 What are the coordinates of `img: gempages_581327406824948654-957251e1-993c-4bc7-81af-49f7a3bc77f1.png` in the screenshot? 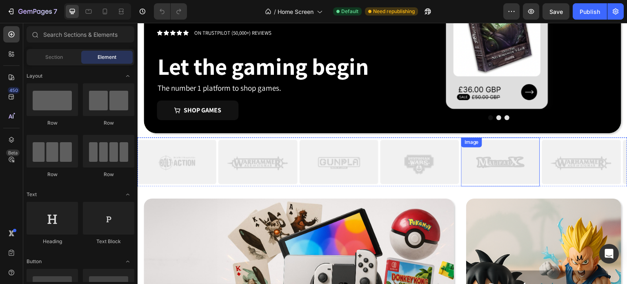 It's located at (201, 139).